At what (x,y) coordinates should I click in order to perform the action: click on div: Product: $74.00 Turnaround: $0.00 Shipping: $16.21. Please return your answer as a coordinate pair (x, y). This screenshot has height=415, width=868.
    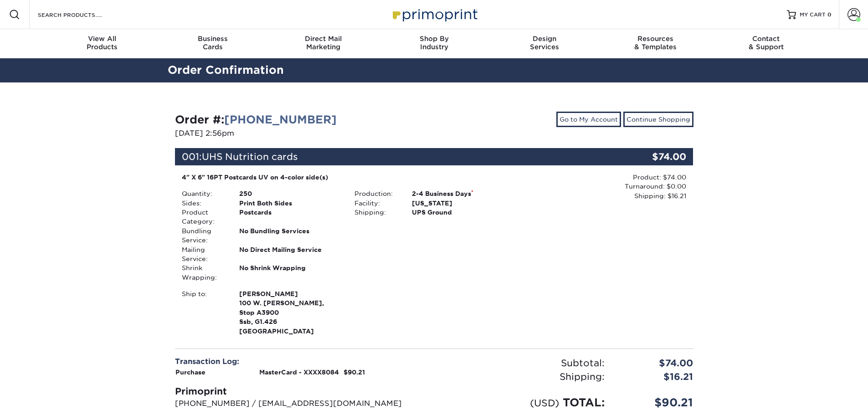
    Looking at the image, I should click on (603, 186).